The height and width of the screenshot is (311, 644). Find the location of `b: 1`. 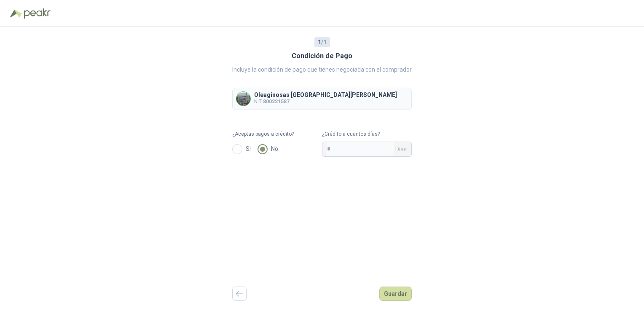

b: 1 is located at coordinates (319, 42).